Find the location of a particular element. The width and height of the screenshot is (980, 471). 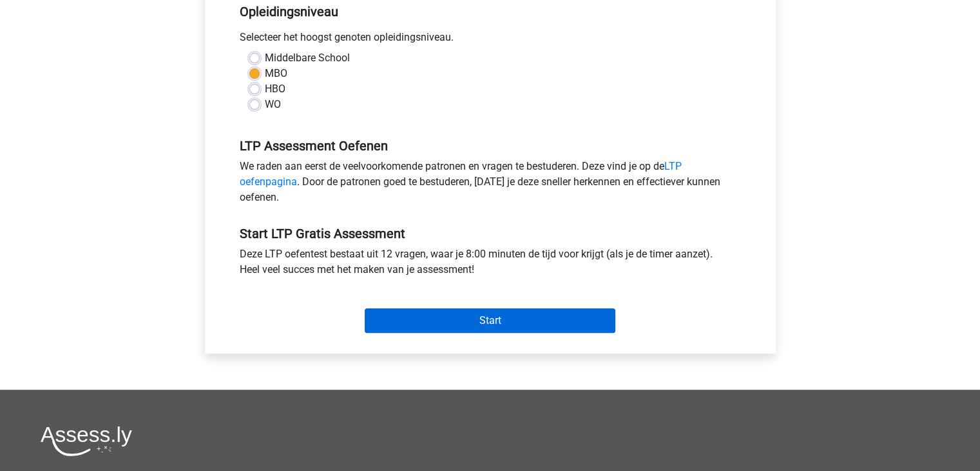

h5: Start LTP Gratis Assessment is located at coordinates (490, 233).